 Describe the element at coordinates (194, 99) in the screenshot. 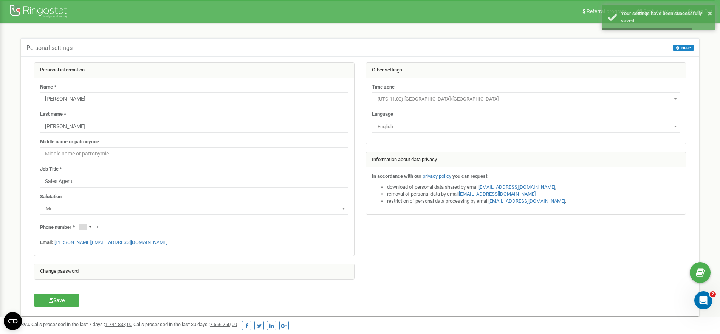

I see `input: Name` at that location.